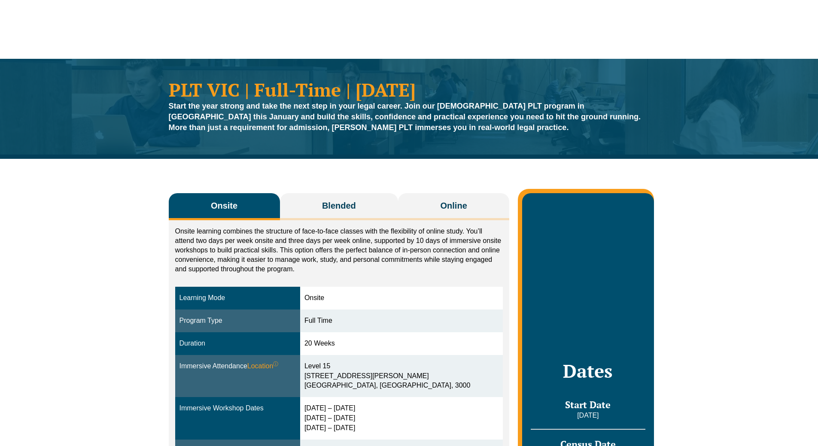  I want to click on span: Location, so click(263, 366).